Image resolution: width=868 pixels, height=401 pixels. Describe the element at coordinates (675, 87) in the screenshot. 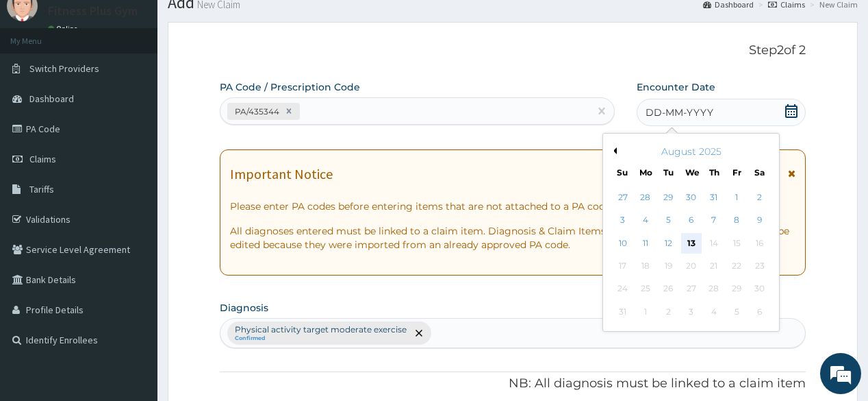

I see `label: Encounter Date` at that location.